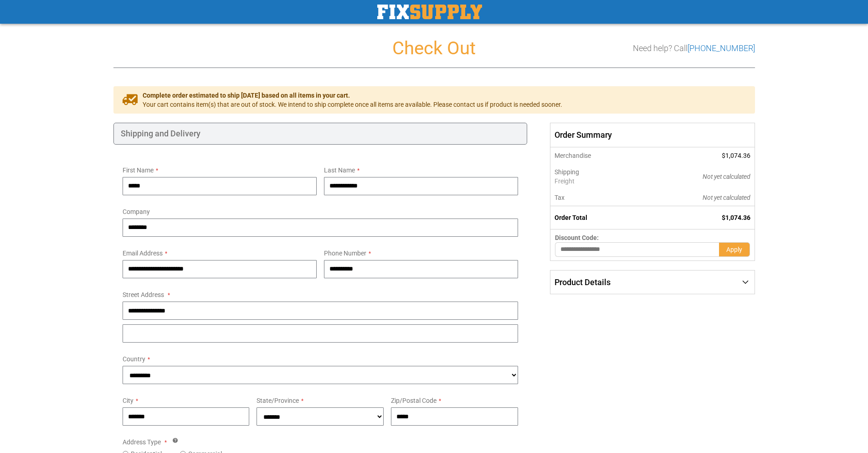  I want to click on th: Tax, so click(596, 197).